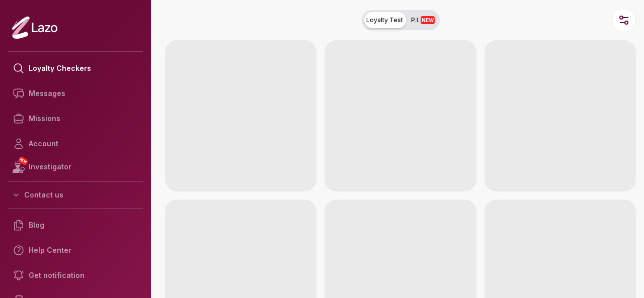 This screenshot has height=298, width=644. I want to click on a: Loyalty Checkers, so click(76, 68).